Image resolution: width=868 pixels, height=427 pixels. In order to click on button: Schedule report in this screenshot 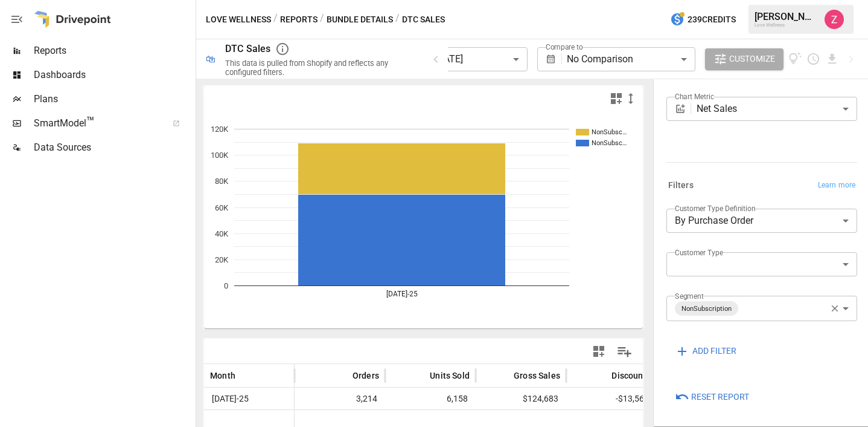, I will do `click(813, 59)`.